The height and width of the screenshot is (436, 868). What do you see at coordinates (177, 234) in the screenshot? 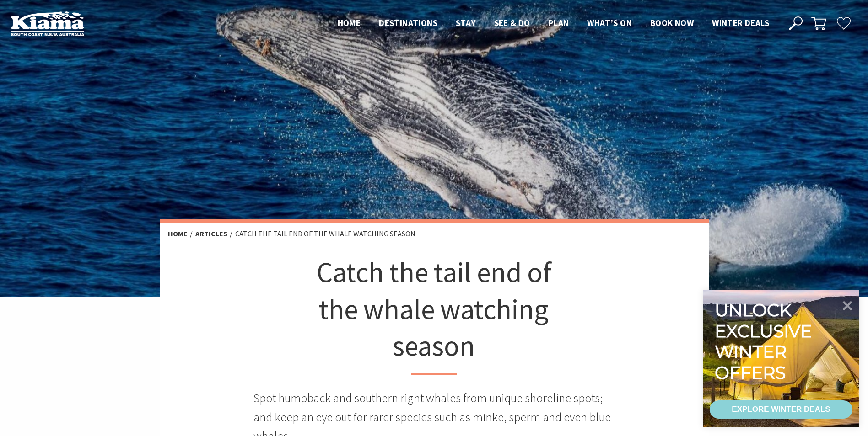
I see `a: Home` at bounding box center [177, 234].